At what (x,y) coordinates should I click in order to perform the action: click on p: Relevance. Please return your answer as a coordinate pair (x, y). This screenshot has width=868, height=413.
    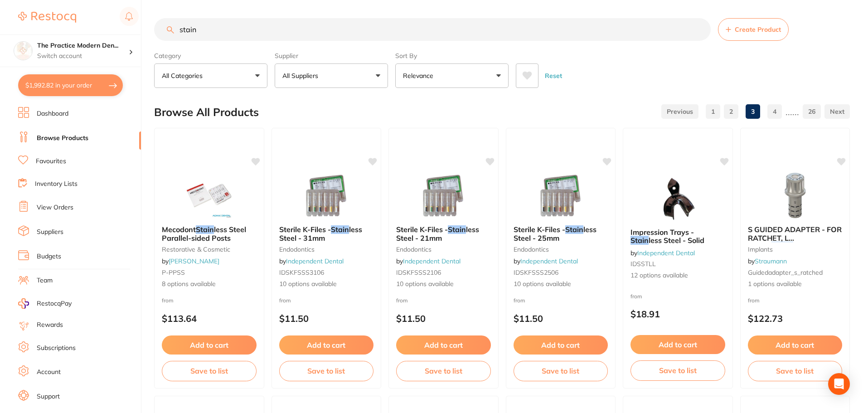
    Looking at the image, I should click on (419, 75).